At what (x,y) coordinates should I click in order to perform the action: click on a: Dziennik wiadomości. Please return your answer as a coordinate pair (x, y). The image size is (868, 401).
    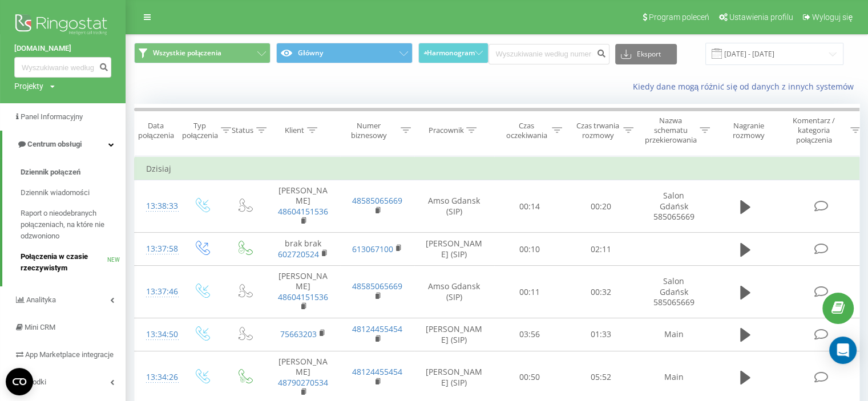
    Looking at the image, I should click on (73, 193).